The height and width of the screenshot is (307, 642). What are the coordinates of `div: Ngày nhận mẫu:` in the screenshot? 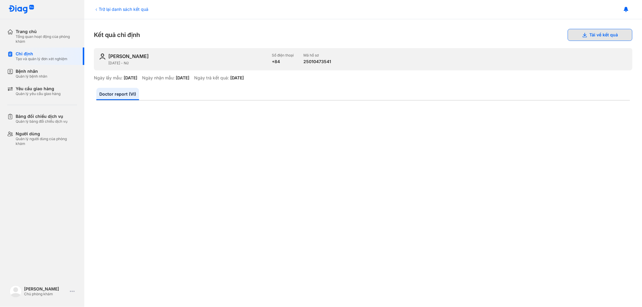 It's located at (158, 78).